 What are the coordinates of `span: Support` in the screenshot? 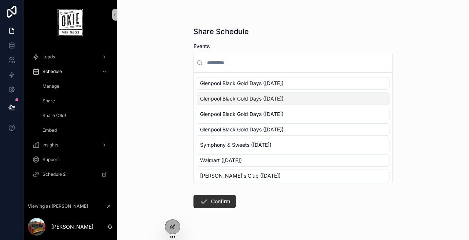 It's located at (51, 159).